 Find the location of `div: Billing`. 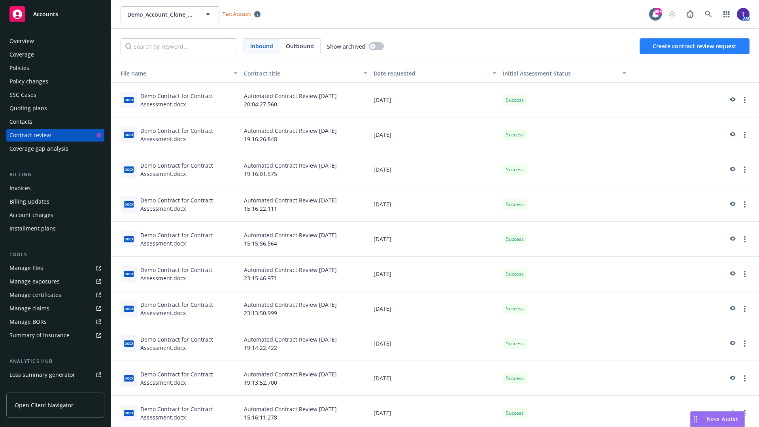

div: Billing is located at coordinates (55, 175).